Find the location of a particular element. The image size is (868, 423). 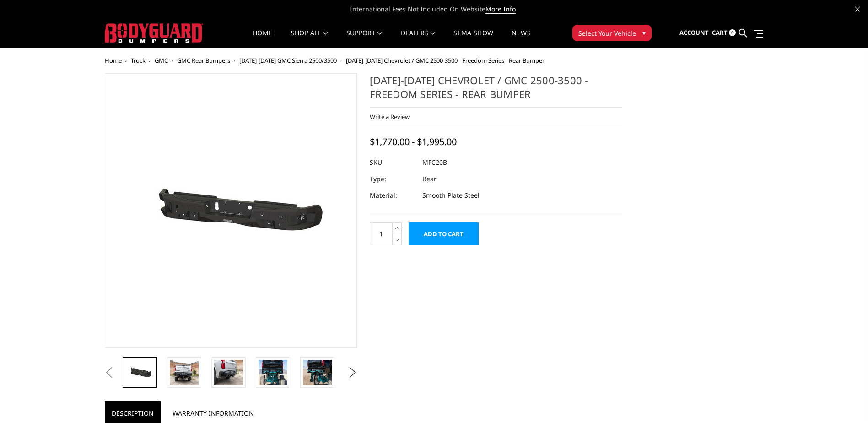

img: BODYGUARD BUMPERS is located at coordinates (154, 33).